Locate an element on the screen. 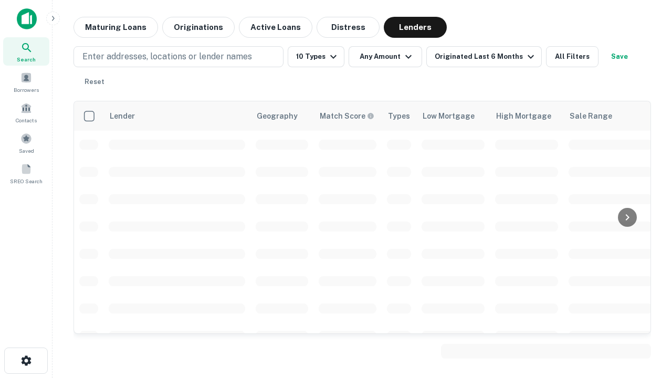  div: Search is located at coordinates (26, 51).